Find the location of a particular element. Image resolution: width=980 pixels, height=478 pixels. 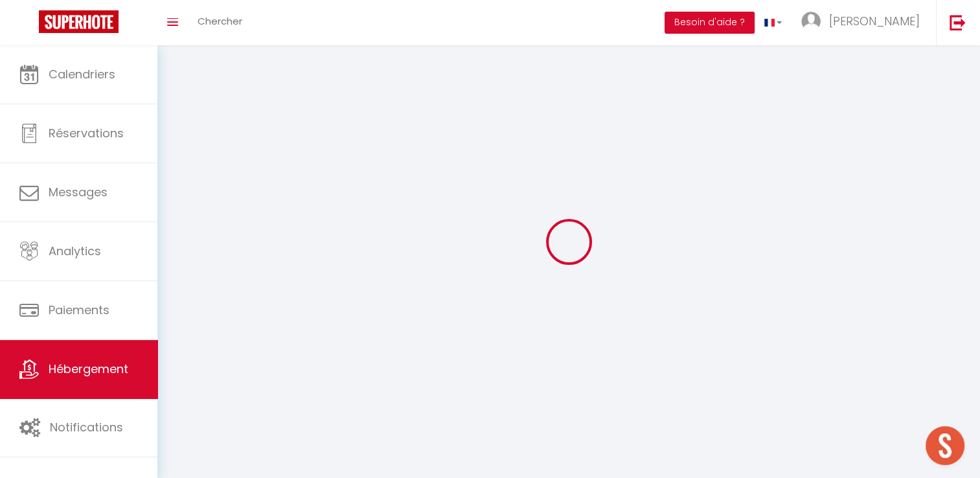

span: Chercher is located at coordinates (219, 21).